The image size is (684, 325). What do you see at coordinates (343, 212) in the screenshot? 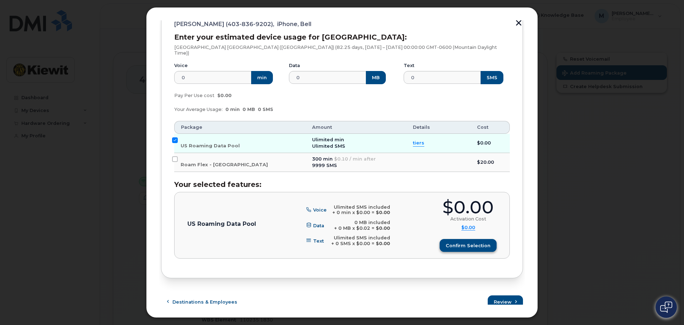
I see `span: + 0 min x` at bounding box center [343, 212].